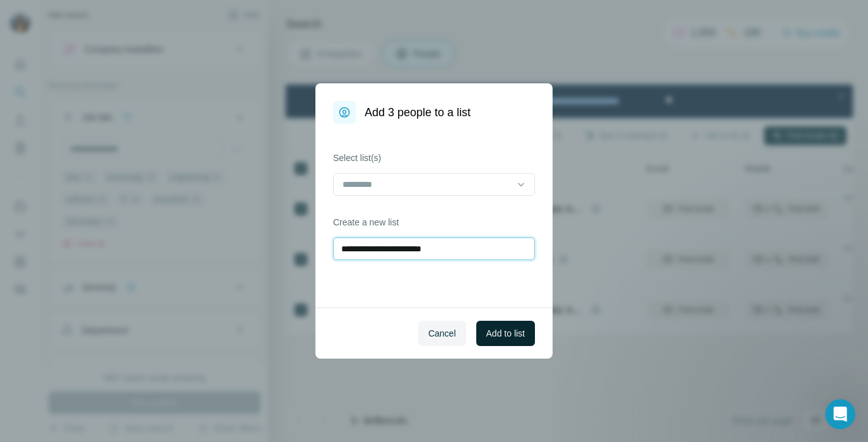  What do you see at coordinates (442, 334) in the screenshot?
I see `span: Cancel` at bounding box center [442, 334].